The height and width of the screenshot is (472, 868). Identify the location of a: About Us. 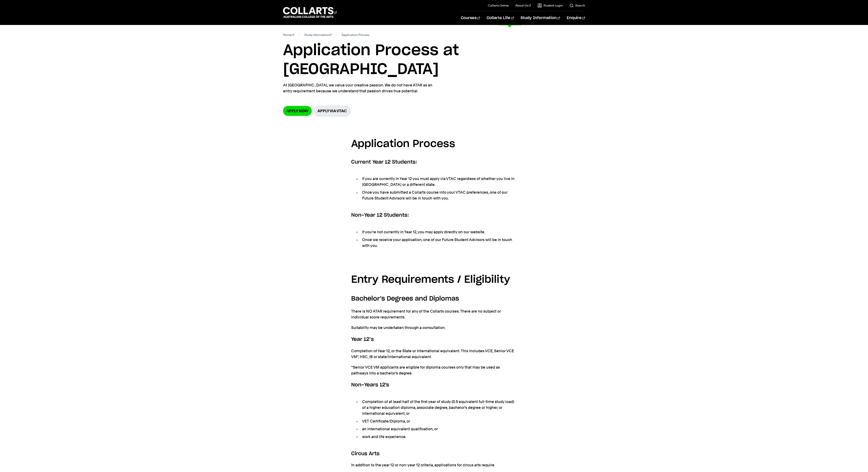
(523, 6).